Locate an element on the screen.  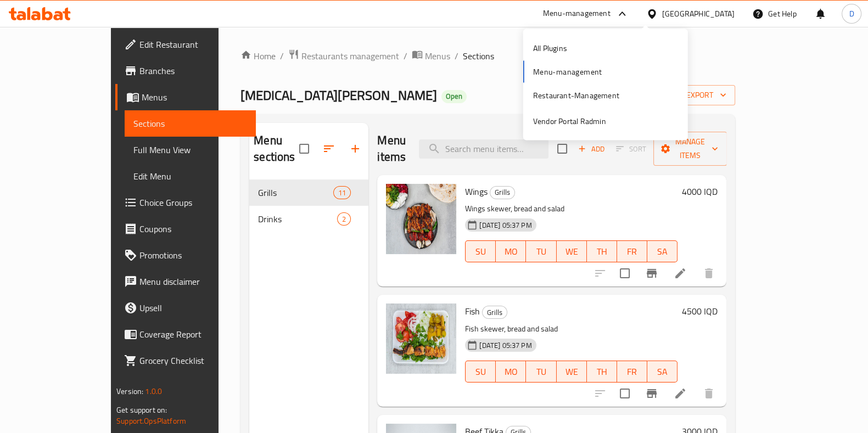
span: Upsell is located at coordinates (194, 308).